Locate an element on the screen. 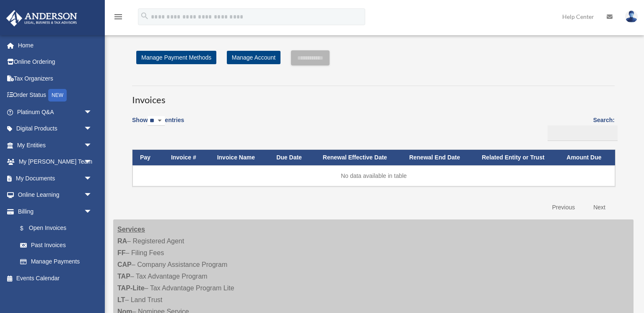  strong: FF is located at coordinates (121, 252).